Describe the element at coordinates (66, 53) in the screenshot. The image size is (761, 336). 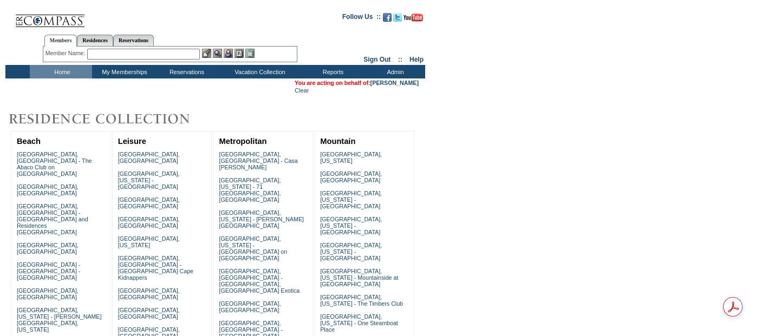
I see `div: Member Name:` at that location.